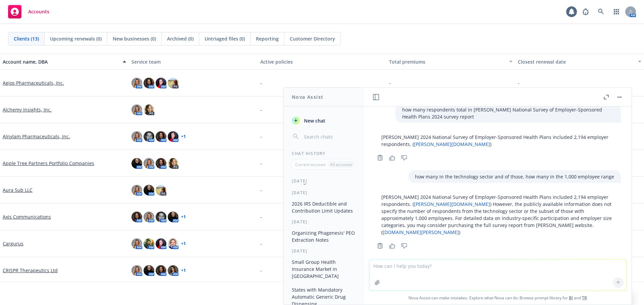 This screenshot has width=644, height=305. Describe the element at coordinates (48, 163) in the screenshot. I see `a: Apple Tree Partners Portfolio Companies` at that location.